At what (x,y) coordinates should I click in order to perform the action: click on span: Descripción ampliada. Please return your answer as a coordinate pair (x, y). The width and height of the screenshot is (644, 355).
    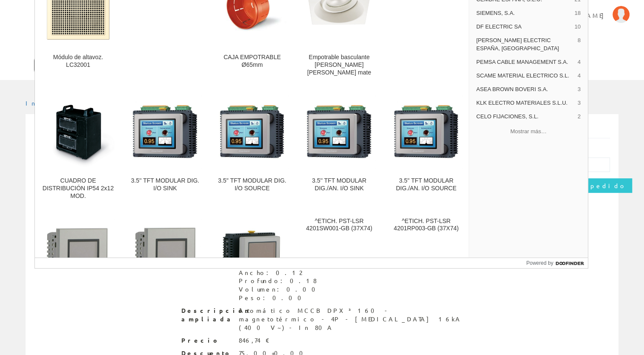
    Looking at the image, I should click on (207, 315).